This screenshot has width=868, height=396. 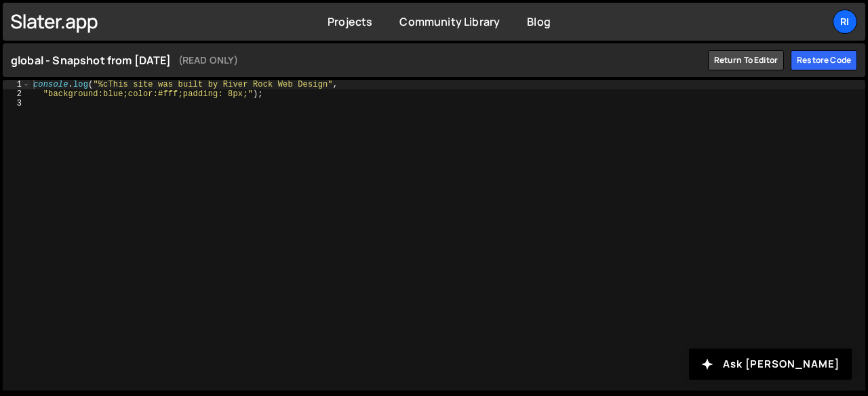 I want to click on a: Ri, so click(x=845, y=22).